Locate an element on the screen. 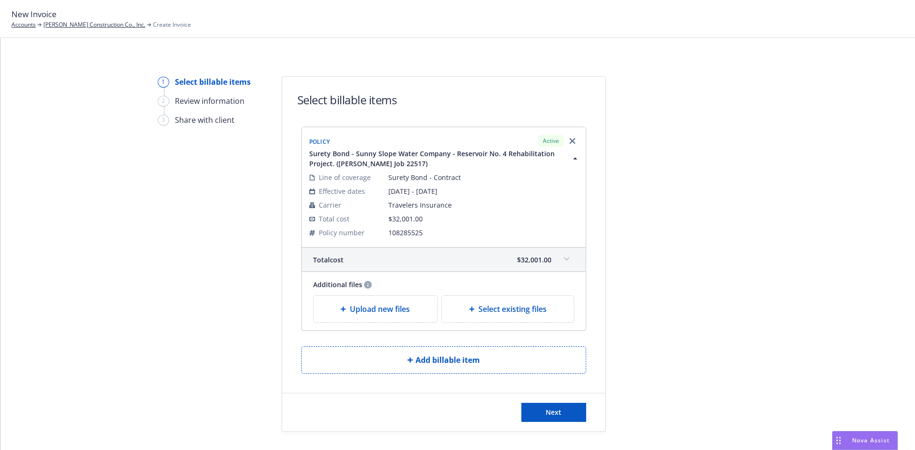 The width and height of the screenshot is (915, 450). button: Nova Assist is located at coordinates (865, 441).